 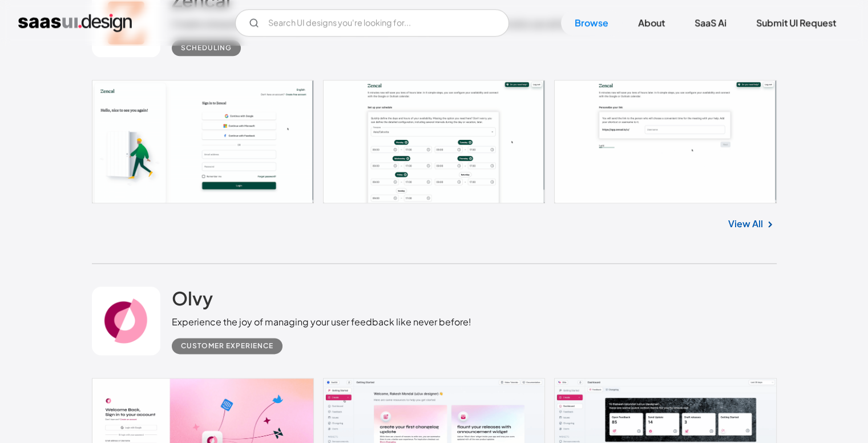 I want to click on div: Scheduling, so click(x=206, y=48).